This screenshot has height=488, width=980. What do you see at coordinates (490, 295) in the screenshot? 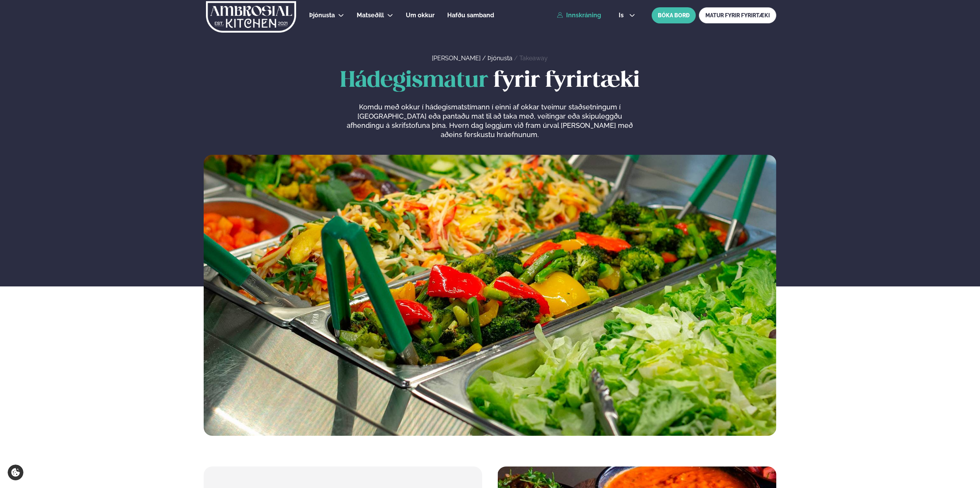
I see `img: image alt` at bounding box center [490, 295].